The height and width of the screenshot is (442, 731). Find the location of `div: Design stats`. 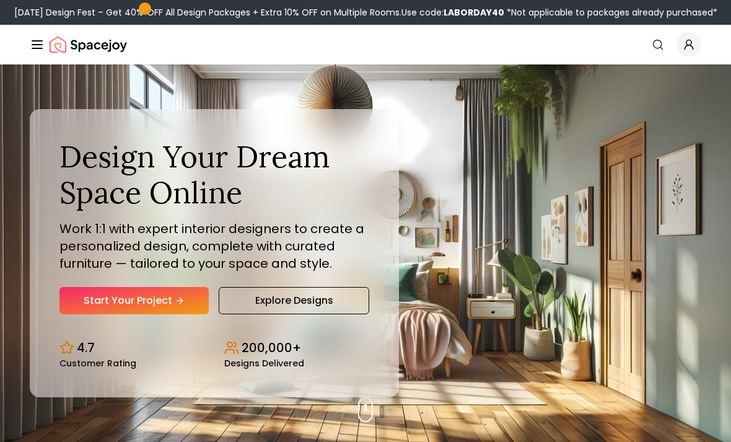

div: Design stats is located at coordinates (214, 348).